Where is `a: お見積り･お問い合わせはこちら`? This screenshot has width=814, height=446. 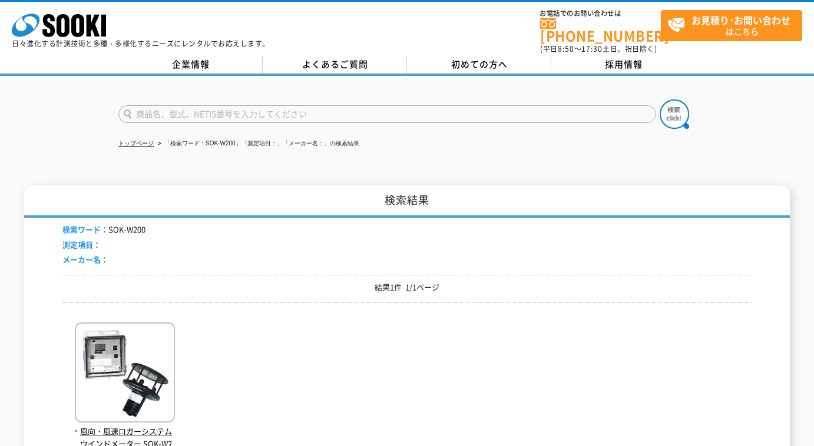
a: お見積り･お問い合わせはこちら is located at coordinates (731, 25).